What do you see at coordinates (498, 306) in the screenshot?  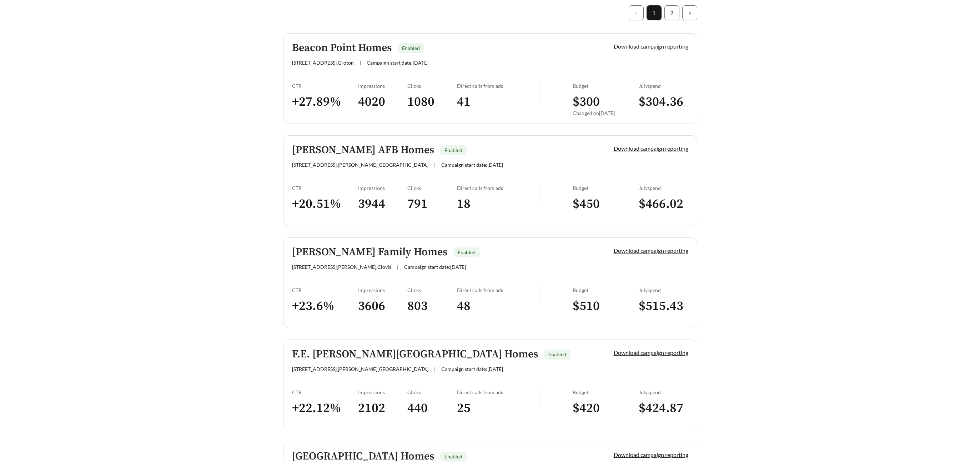 I see `h3: 48` at bounding box center [498, 306].